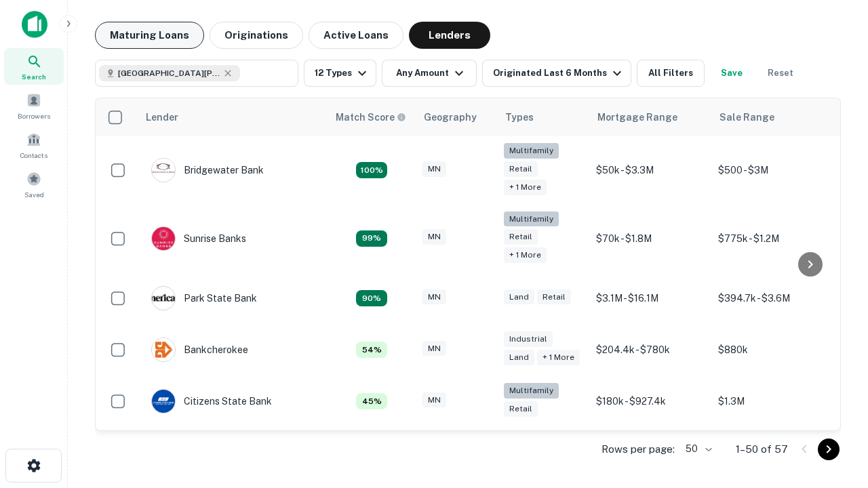 Image resolution: width=868 pixels, height=488 pixels. I want to click on th: Lender, so click(233, 117).